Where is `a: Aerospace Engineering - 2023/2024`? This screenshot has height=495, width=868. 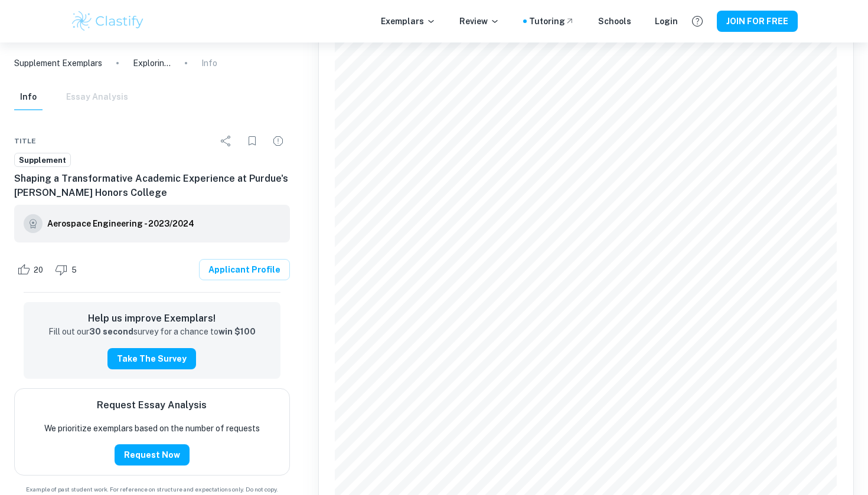 a: Aerospace Engineering - 2023/2024 is located at coordinates (120, 224).